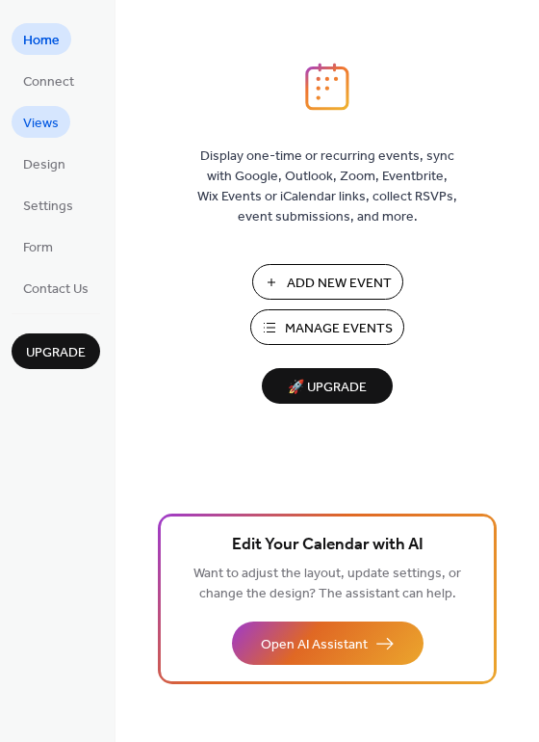 The height and width of the screenshot is (742, 539). I want to click on button: Add New Event, so click(327, 281).